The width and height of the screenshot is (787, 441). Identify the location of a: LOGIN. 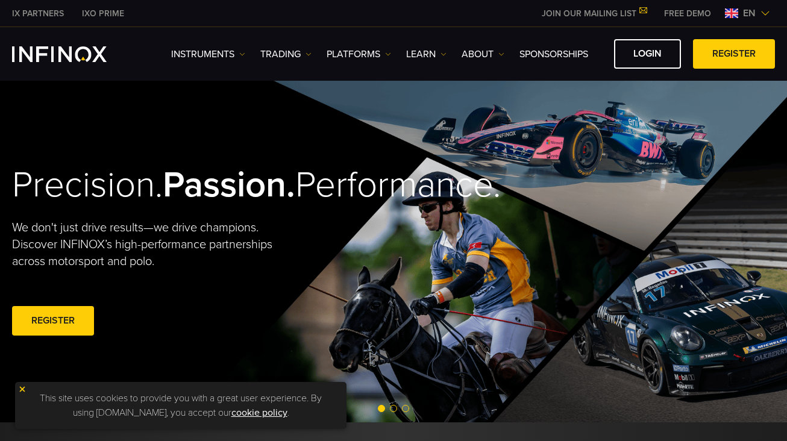
(648, 54).